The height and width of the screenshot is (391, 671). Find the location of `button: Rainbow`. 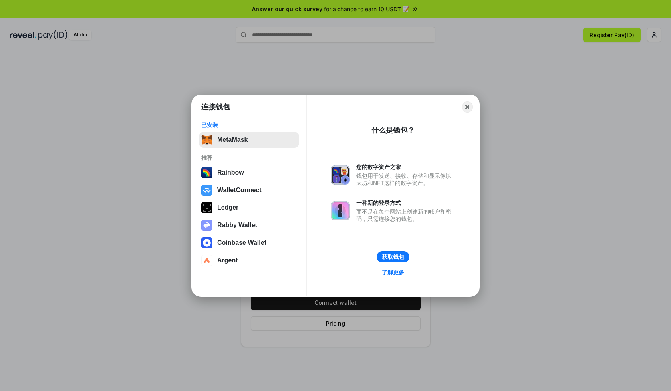

button: Rainbow is located at coordinates (249, 173).